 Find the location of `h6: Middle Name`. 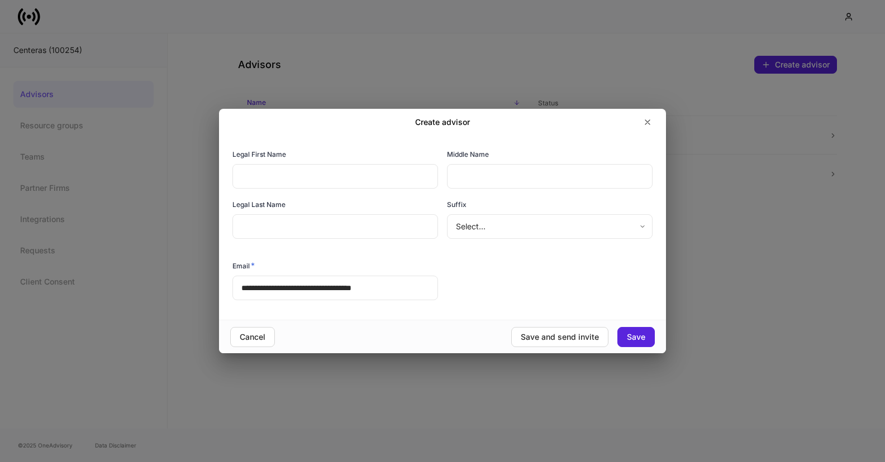

h6: Middle Name is located at coordinates (468, 154).